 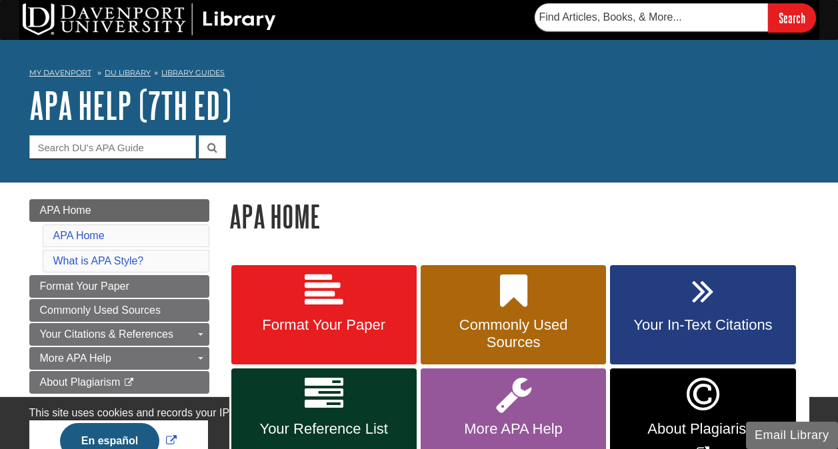 What do you see at coordinates (792, 435) in the screenshot?
I see `button: Email Library` at bounding box center [792, 435].